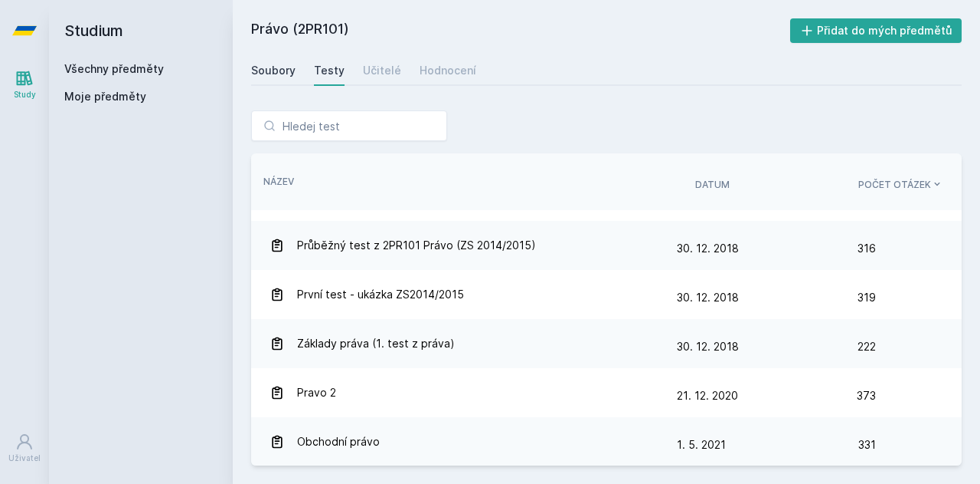  I want to click on div: Učitelé, so click(382, 70).